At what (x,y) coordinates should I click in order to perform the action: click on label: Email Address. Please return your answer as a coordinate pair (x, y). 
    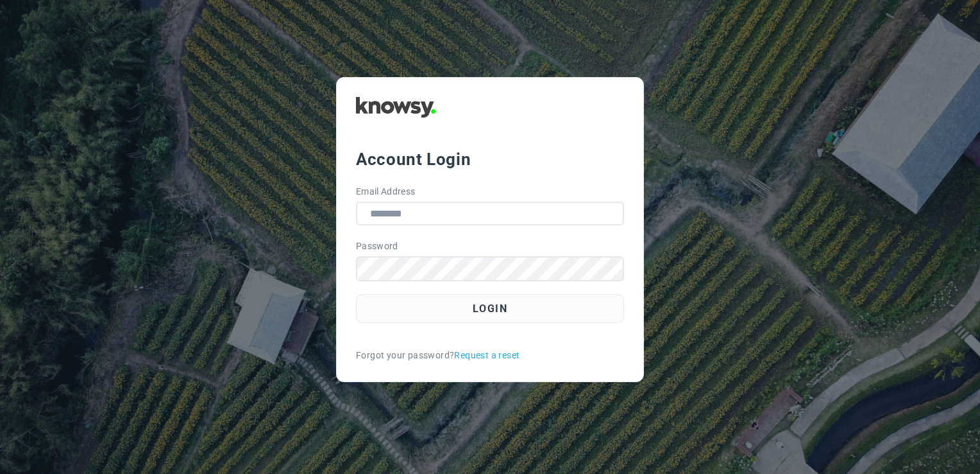
    Looking at the image, I should click on (386, 191).